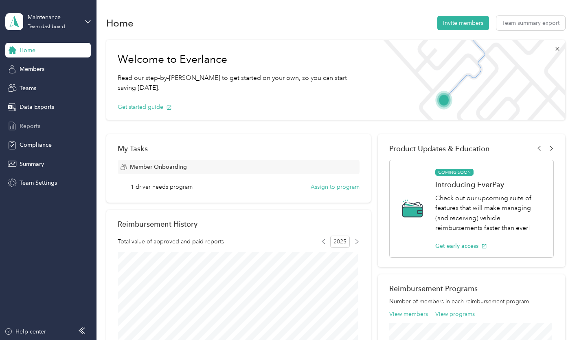 This screenshot has width=579, height=340. Describe the element at coordinates (239, 148) in the screenshot. I see `div: My Tasks` at that location.